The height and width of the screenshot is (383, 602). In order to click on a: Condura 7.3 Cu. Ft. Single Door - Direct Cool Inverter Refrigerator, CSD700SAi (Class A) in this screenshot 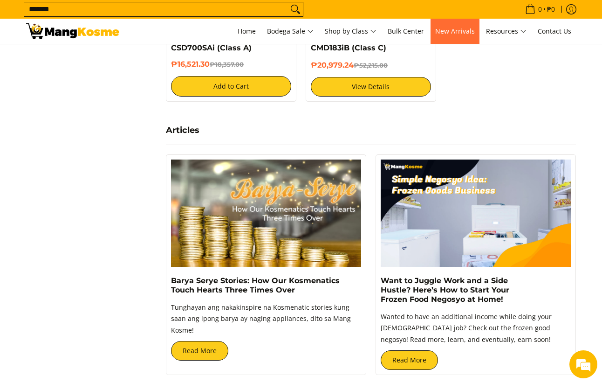, I will do `click(219, 34)`.